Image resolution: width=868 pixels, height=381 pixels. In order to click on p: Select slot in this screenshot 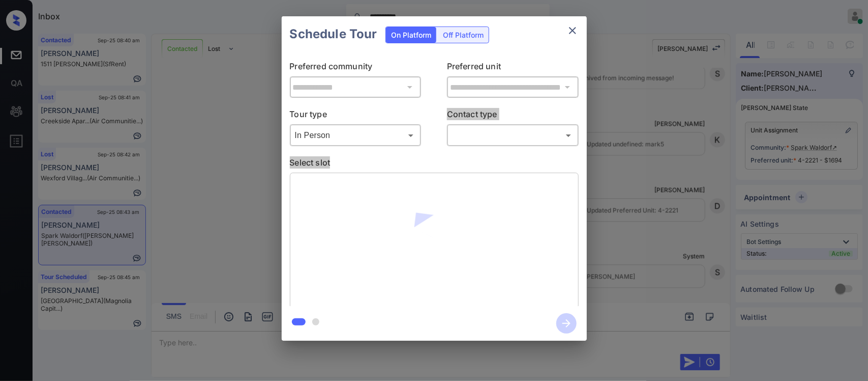, I will do `click(434, 164)`.